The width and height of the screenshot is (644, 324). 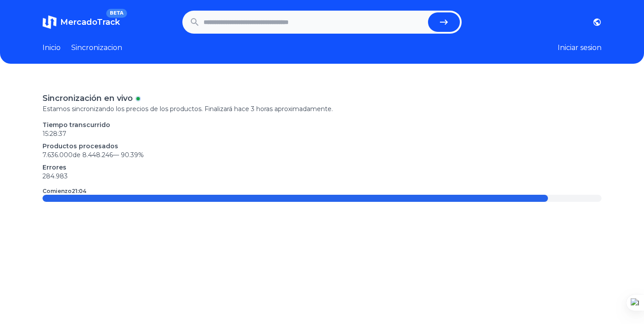 What do you see at coordinates (322, 176) in the screenshot?
I see `p: 284.983` at bounding box center [322, 176].